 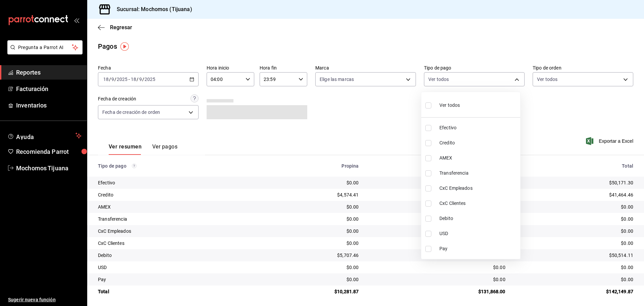 I want to click on span: CxC Clientes, so click(x=479, y=203).